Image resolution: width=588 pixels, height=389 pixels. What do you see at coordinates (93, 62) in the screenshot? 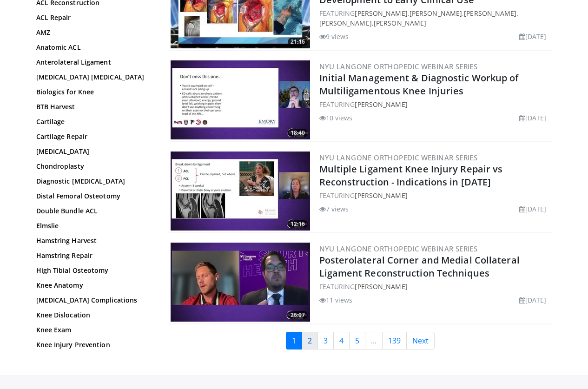
I see `a: Anterolateral Ligament` at bounding box center [93, 62].